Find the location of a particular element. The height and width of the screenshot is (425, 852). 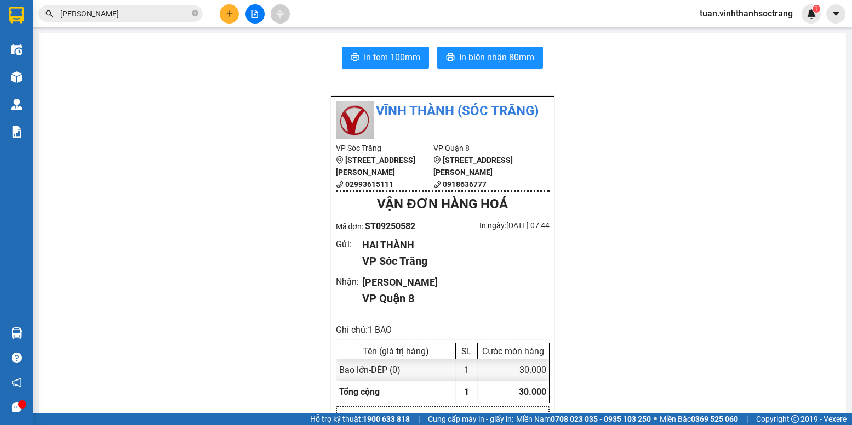

span: notification is located at coordinates (16, 382).